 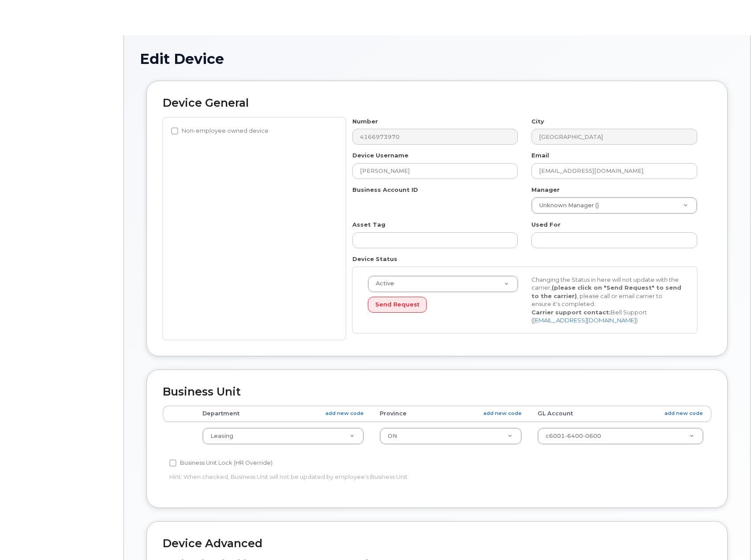 I want to click on strong: (please click on "Send Request" to send to the carrier), so click(x=606, y=291).